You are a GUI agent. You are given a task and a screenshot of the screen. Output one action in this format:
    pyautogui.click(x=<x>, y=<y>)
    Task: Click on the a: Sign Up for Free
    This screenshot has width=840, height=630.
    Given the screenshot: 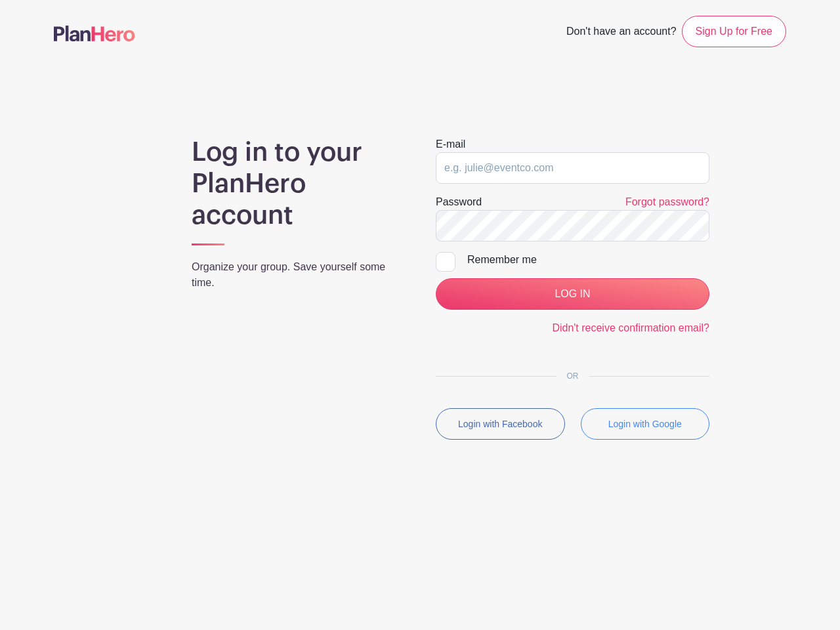 What is the action you would take?
    pyautogui.click(x=733, y=31)
    